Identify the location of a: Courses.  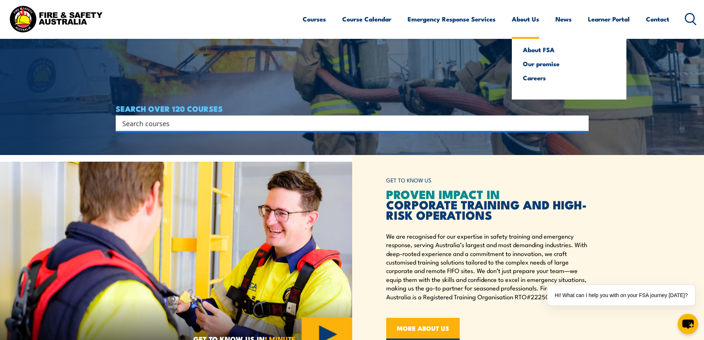
(314, 19).